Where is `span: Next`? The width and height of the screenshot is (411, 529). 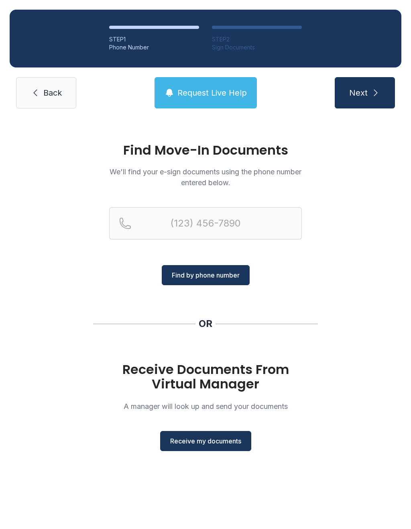
span: Next is located at coordinates (359, 93).